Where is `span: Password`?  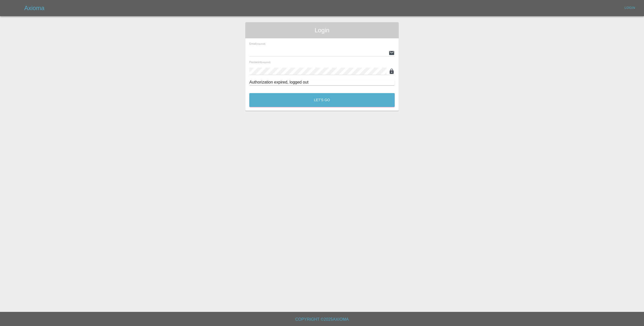
span: Password is located at coordinates (260, 62).